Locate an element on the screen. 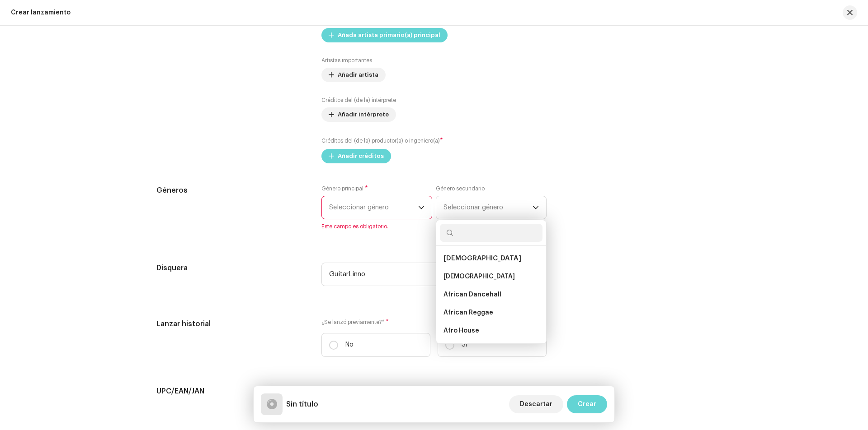  h5: Disquera is located at coordinates (231, 268).